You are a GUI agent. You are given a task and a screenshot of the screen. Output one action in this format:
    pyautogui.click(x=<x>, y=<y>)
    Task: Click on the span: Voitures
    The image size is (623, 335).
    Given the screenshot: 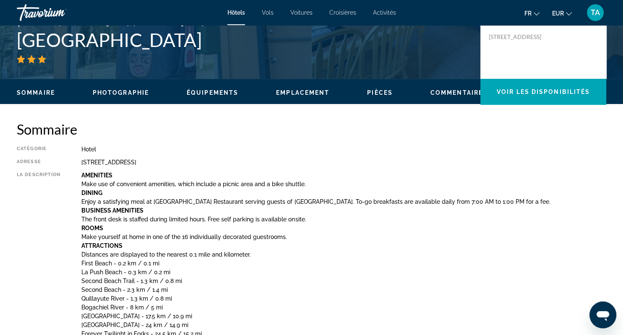 What is the action you would take?
    pyautogui.click(x=301, y=13)
    